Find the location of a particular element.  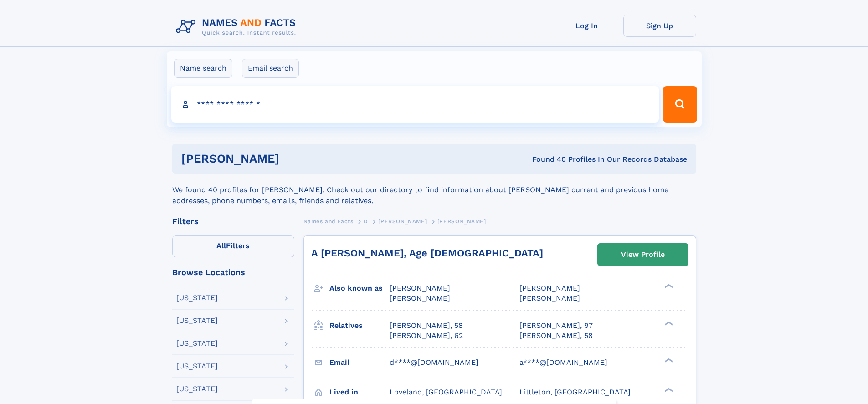

label: Name search is located at coordinates (203, 68).